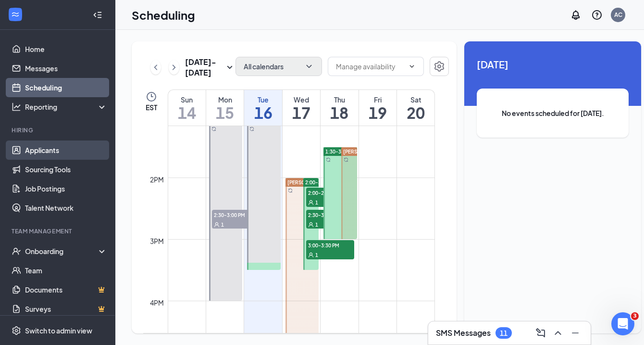 Image resolution: width=644 pixels, height=345 pixels. I want to click on button: All calendarsChevronDown, so click(279, 66).